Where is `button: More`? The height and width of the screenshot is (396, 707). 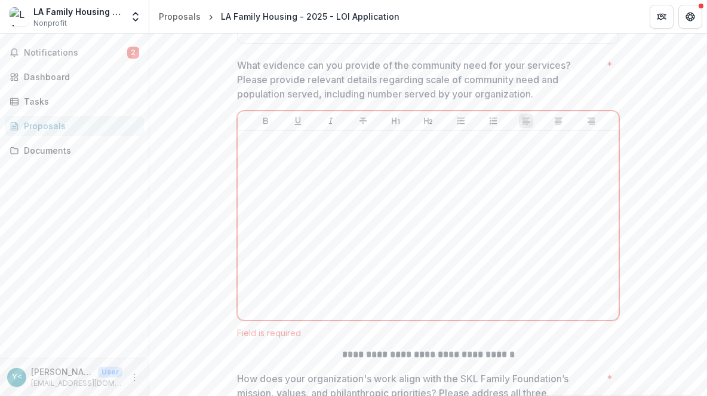 button: More is located at coordinates (134, 377).